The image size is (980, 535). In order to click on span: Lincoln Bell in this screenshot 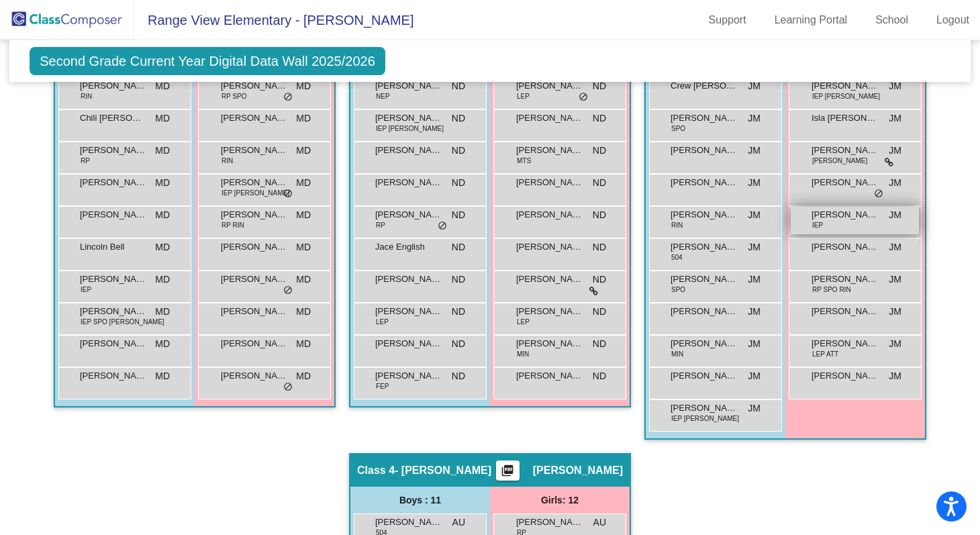, I will do `click(113, 247)`.